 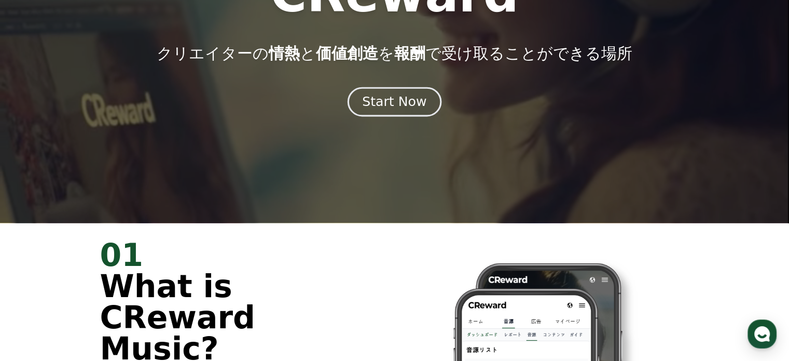 I want to click on span: Messages, so click(x=101, y=295).